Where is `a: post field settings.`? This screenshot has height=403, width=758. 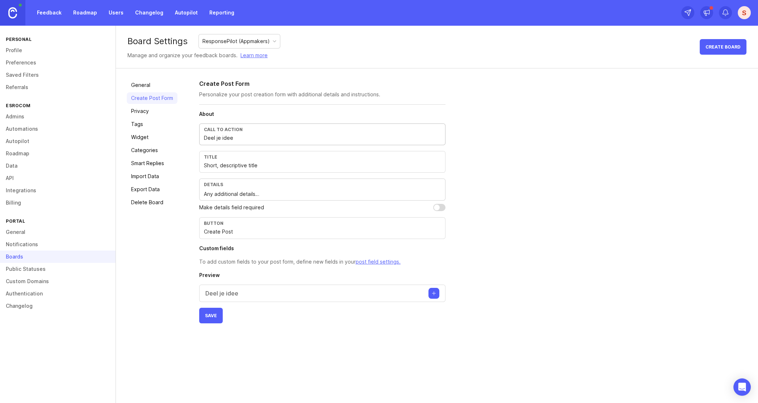
a: post field settings. is located at coordinates (378, 262).